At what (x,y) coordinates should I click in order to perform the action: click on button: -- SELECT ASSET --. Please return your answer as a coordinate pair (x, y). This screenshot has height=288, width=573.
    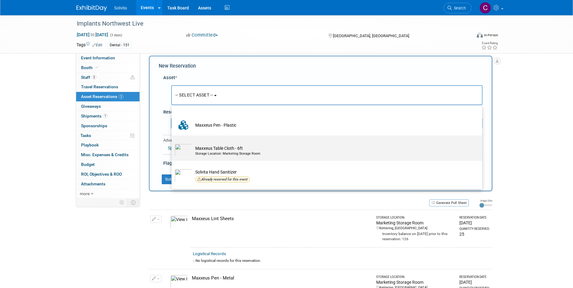
    Looking at the image, I should click on (327, 95).